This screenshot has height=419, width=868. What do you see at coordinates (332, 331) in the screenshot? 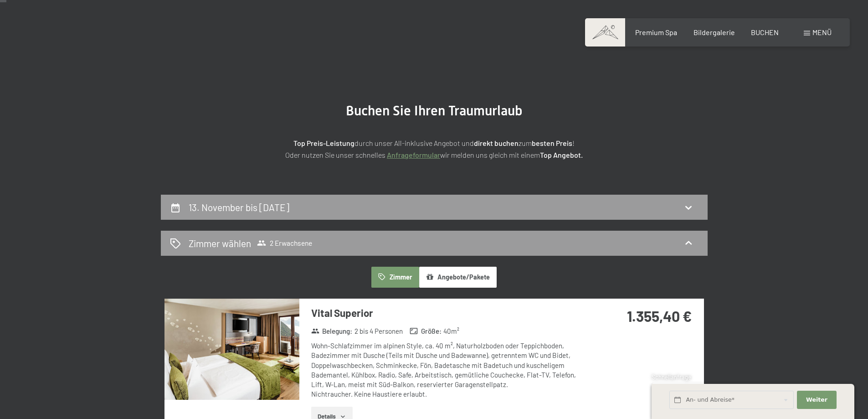
I see `strong: Belegung :` at bounding box center [332, 331].